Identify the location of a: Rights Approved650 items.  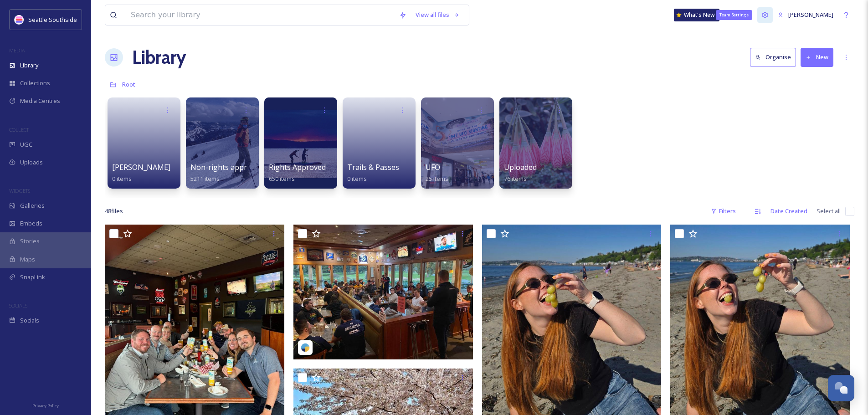
(297, 172).